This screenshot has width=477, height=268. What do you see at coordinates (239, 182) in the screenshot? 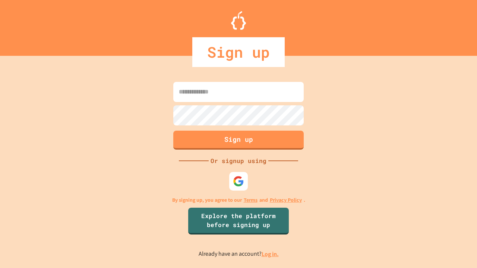
I see `img: google-icon.svg` at bounding box center [239, 182].